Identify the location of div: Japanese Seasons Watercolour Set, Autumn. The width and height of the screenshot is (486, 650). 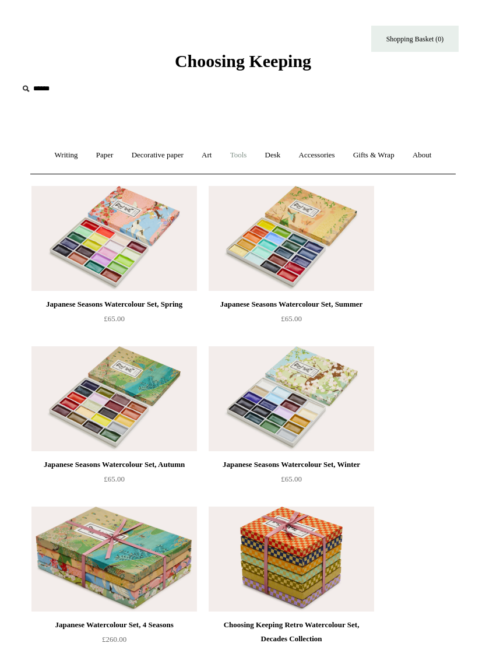
(114, 465).